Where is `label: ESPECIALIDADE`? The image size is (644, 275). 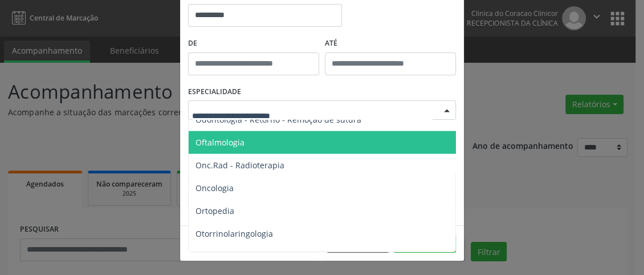
label: ESPECIALIDADE is located at coordinates (214, 92).